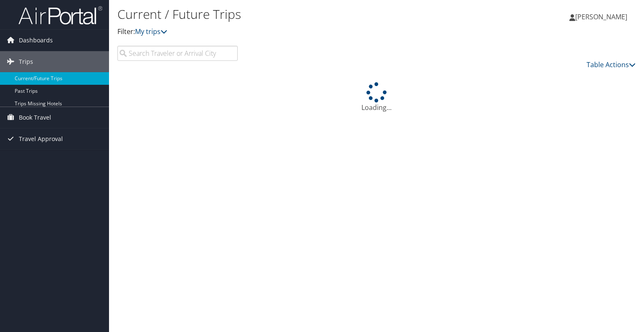 The height and width of the screenshot is (332, 644). I want to click on span: Book Travel, so click(35, 117).